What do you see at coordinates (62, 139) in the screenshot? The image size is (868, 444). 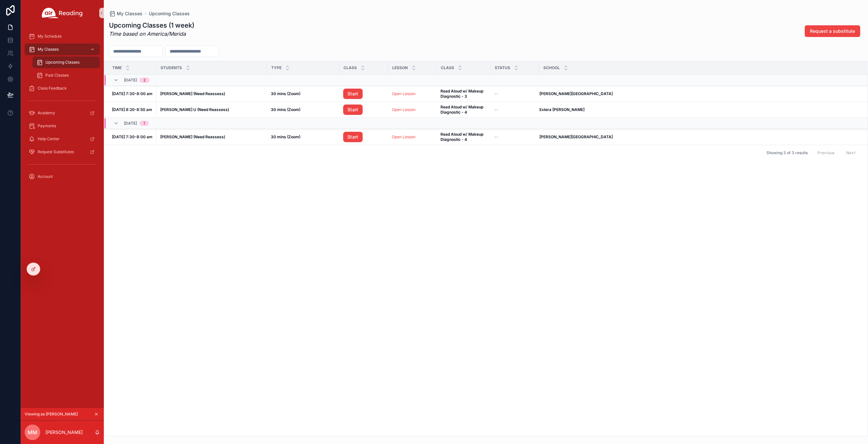 I see `a: Help Center` at bounding box center [62, 139].